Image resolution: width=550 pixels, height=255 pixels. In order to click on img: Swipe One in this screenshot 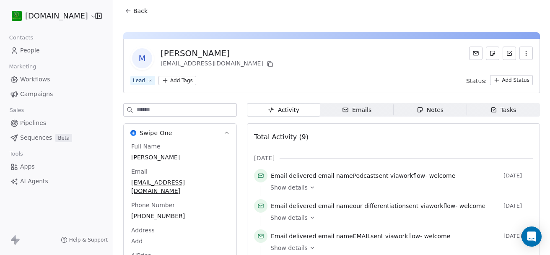, I will do `click(133, 133)`.